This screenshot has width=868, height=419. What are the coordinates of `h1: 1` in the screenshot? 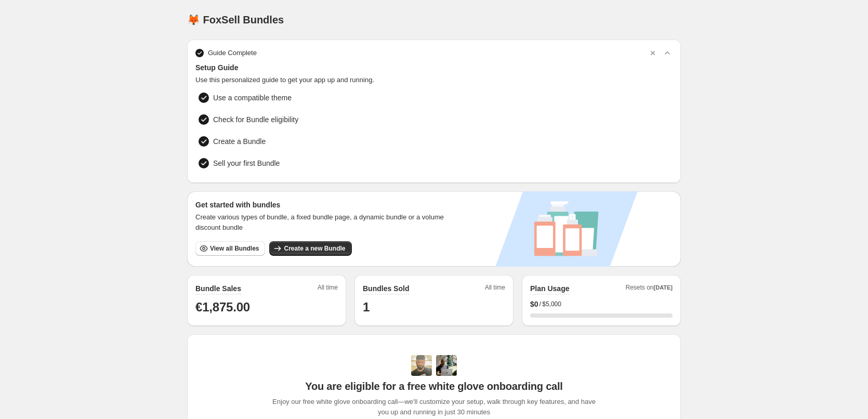 It's located at (434, 307).